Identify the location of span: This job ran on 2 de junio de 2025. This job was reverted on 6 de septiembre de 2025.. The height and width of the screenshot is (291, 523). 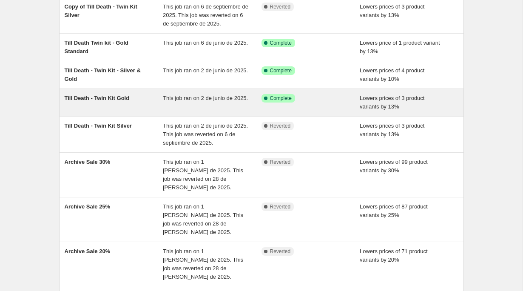
(205, 134).